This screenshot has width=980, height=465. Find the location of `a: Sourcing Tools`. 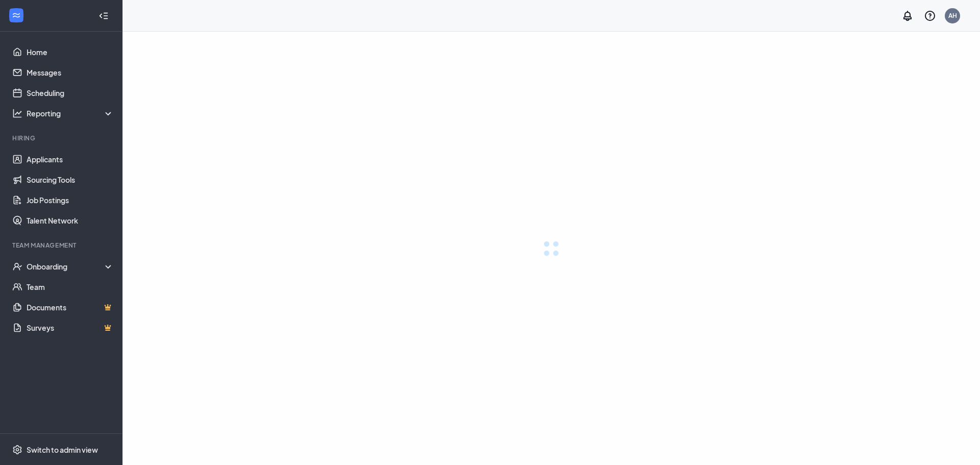

a: Sourcing Tools is located at coordinates (70, 180).